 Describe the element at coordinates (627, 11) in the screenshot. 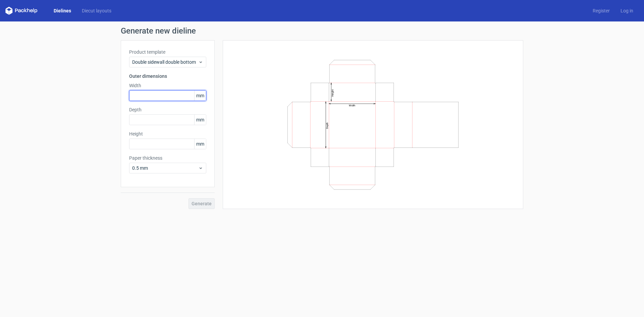

I see `a: Log in` at that location.